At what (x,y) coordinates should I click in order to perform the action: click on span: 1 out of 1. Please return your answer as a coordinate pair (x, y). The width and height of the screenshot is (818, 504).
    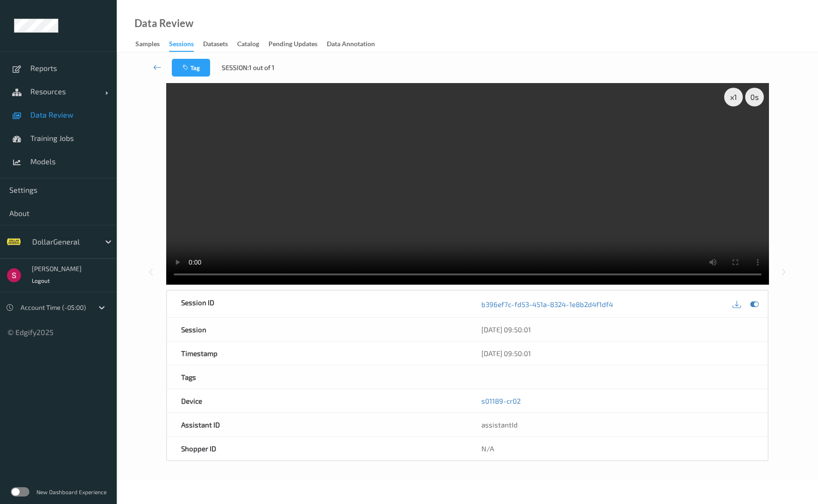
    Looking at the image, I should click on (261, 68).